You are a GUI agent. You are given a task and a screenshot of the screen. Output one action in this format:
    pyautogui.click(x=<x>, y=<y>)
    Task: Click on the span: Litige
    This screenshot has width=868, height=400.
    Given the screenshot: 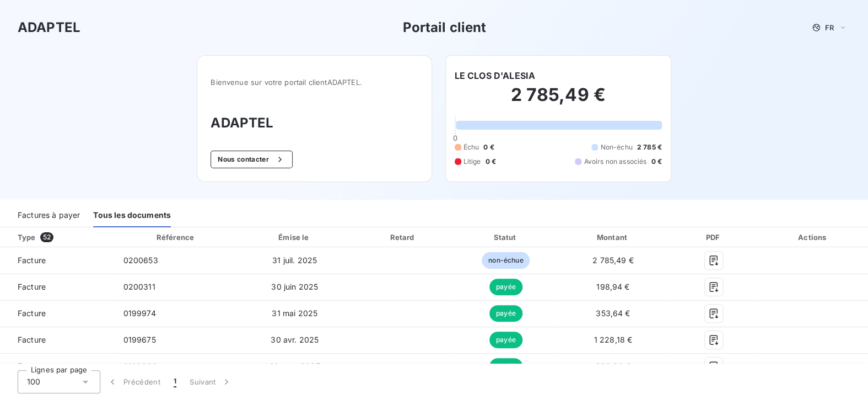 What is the action you would take?
    pyautogui.click(x=472, y=162)
    